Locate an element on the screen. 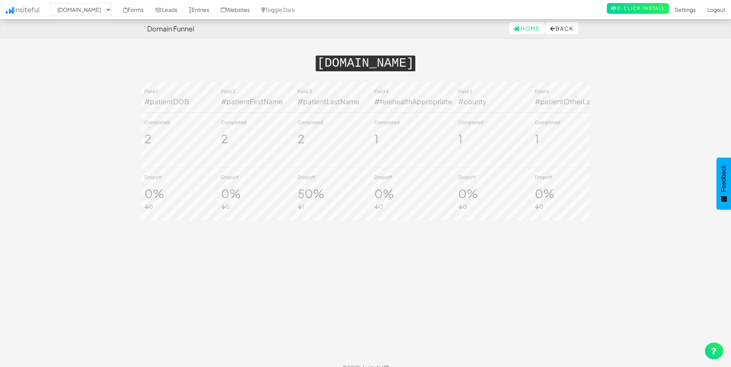 This screenshot has width=731, height=367. button: Feedback - Show survey is located at coordinates (724, 184).